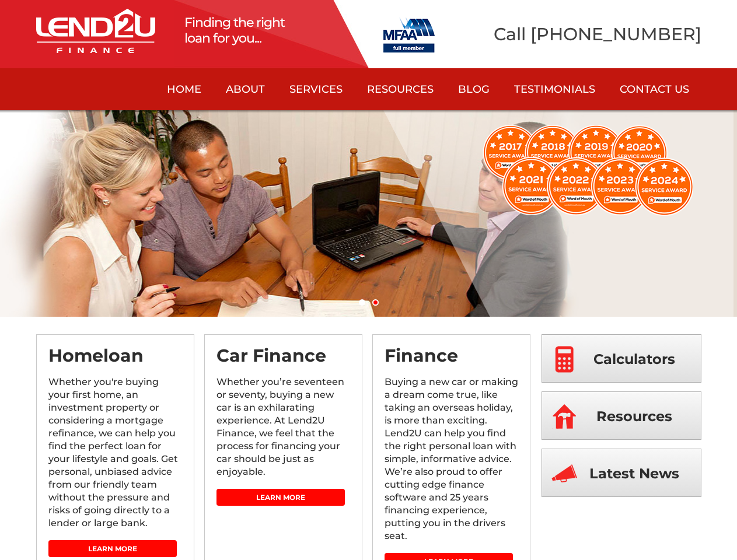 The image size is (737, 560). I want to click on a: Calculators, so click(621, 358).